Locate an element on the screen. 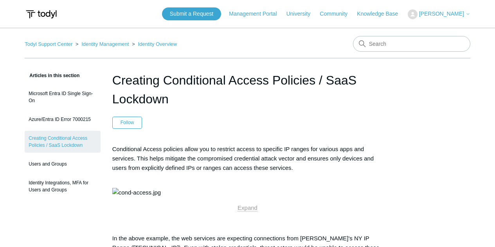  li: Todyl Support Center is located at coordinates (49, 44).